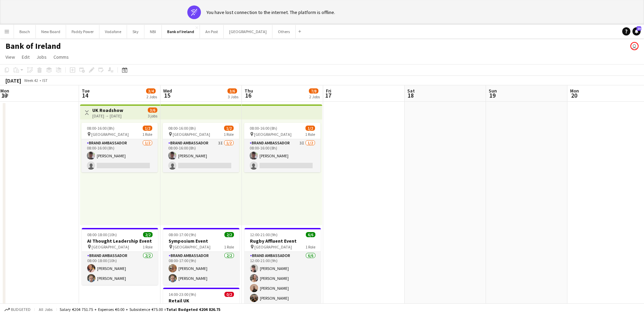  I want to click on span: Sat, so click(411, 91).